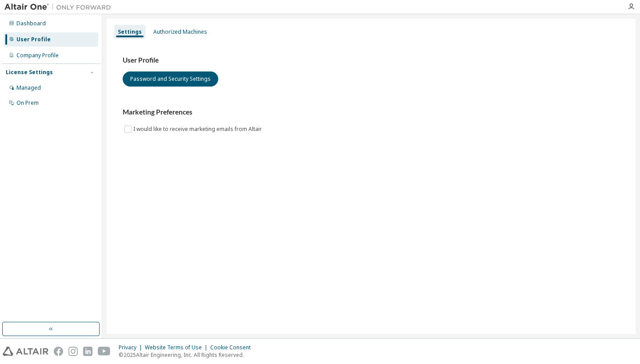 The width and height of the screenshot is (640, 364). What do you see at coordinates (31, 24) in the screenshot?
I see `div: Dashboard` at bounding box center [31, 24].